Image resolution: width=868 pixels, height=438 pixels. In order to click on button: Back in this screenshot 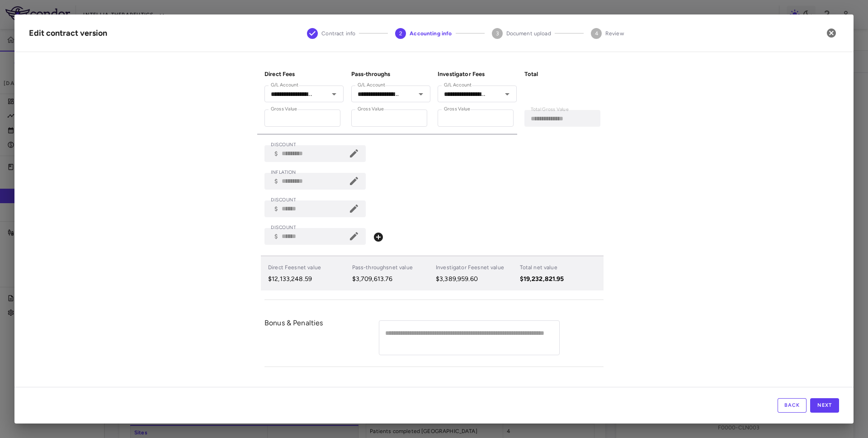, I will do `click(792, 406)`.